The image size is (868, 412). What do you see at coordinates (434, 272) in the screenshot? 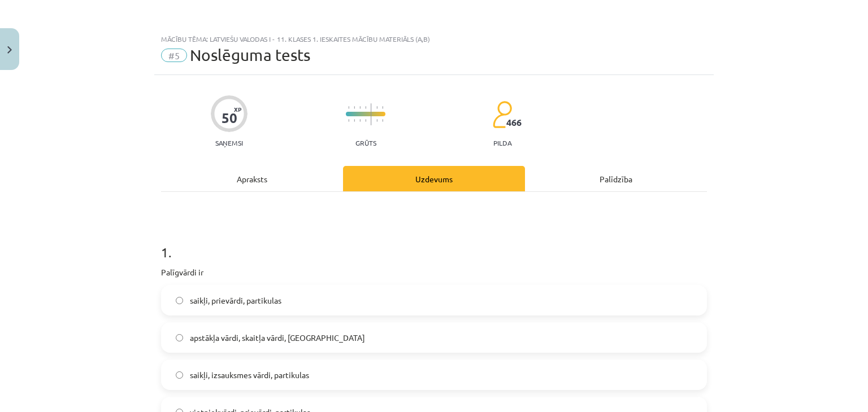
I see `p: Palīgvārdi ir` at bounding box center [434, 272].